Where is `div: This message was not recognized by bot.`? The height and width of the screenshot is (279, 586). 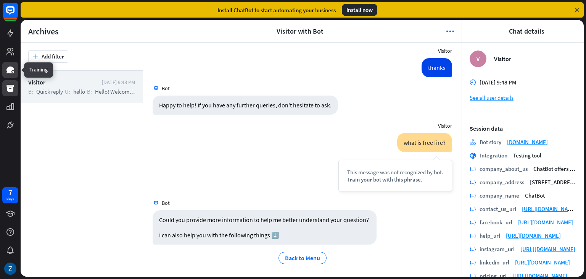
div: This message was not recognized by bot. is located at coordinates (395, 172).